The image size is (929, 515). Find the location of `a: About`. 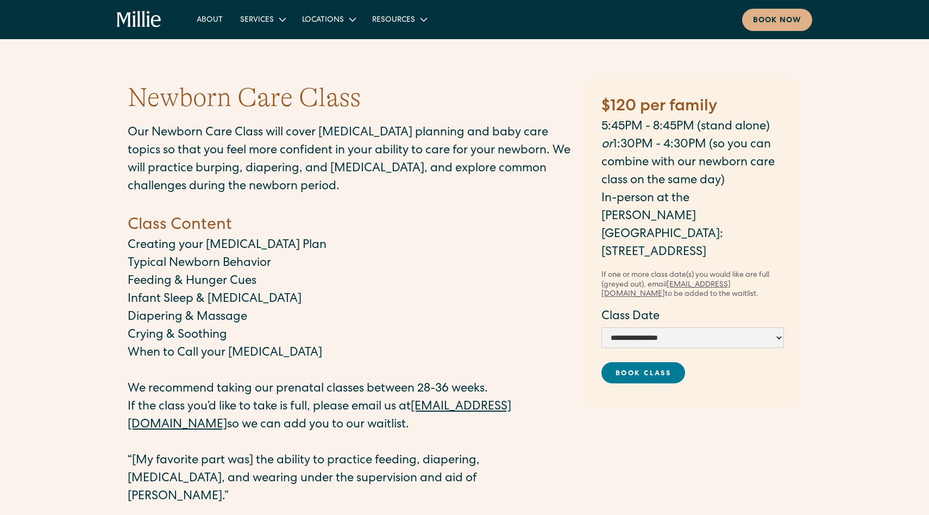

a: About is located at coordinates (210, 19).